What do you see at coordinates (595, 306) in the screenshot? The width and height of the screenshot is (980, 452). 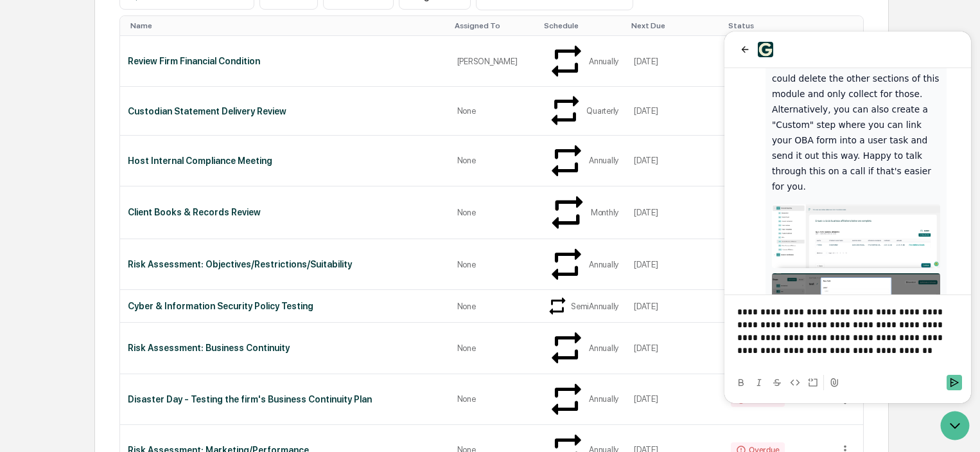 I see `div: SemiAnnually` at bounding box center [595, 306].